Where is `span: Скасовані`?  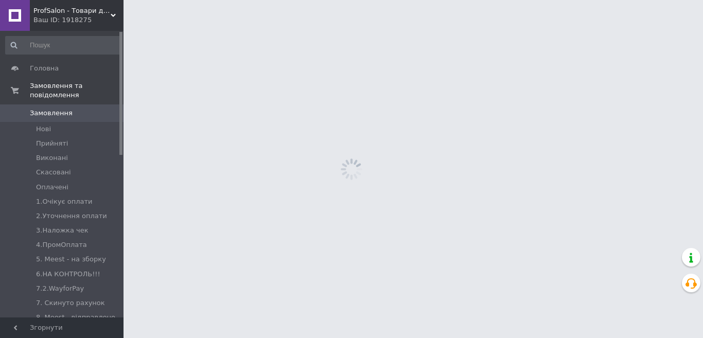
span: Скасовані is located at coordinates (53, 172).